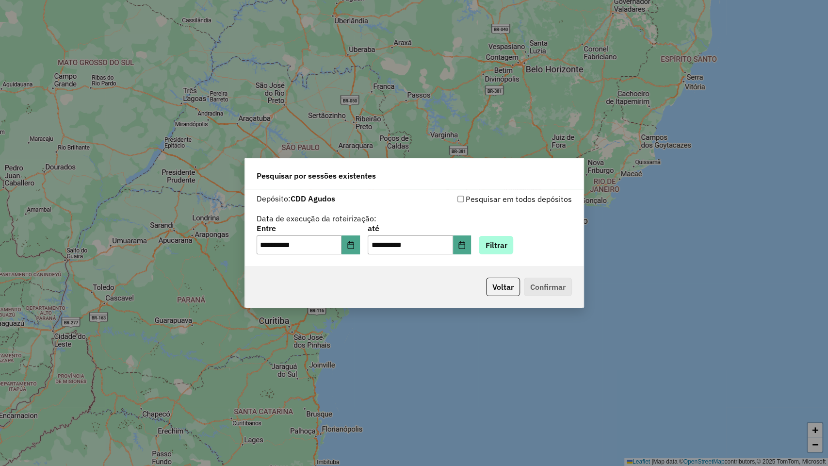 The image size is (828, 466). What do you see at coordinates (316, 218) in the screenshot?
I see `label: Data de execução da roteirização:` at bounding box center [316, 218].